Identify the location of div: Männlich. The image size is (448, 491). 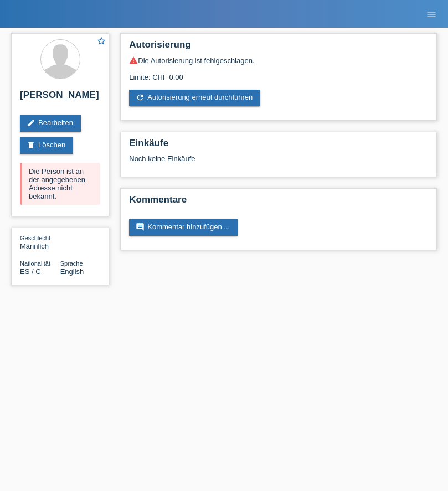
(40, 242).